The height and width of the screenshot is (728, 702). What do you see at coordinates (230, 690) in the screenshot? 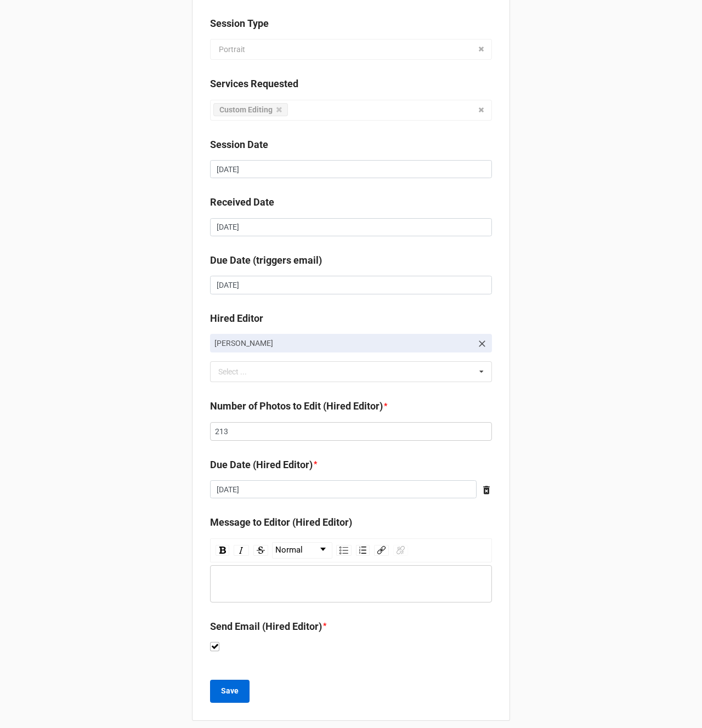
I see `b: Save` at bounding box center [230, 690].